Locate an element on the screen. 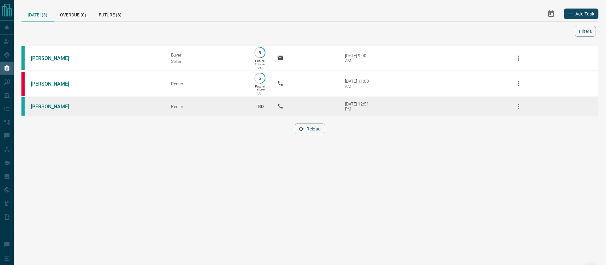  button: Select Date Range is located at coordinates (551, 14).